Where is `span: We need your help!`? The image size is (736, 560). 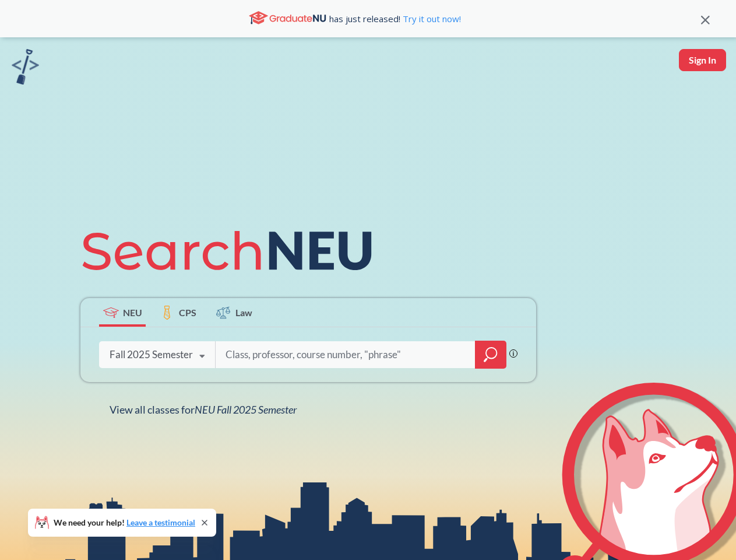
span: We need your help! is located at coordinates (125, 523).